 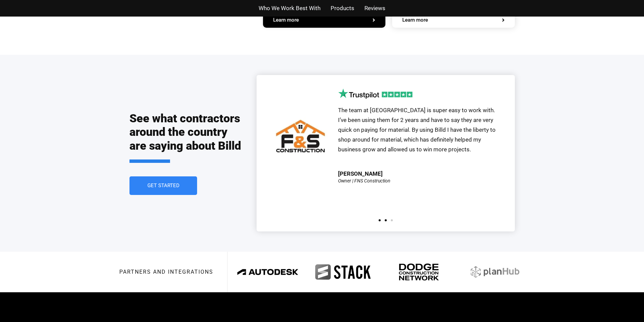 I want to click on a: Get Started, so click(x=163, y=186).